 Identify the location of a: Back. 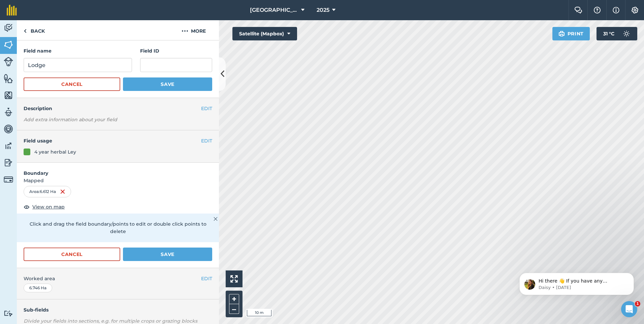
(34, 30).